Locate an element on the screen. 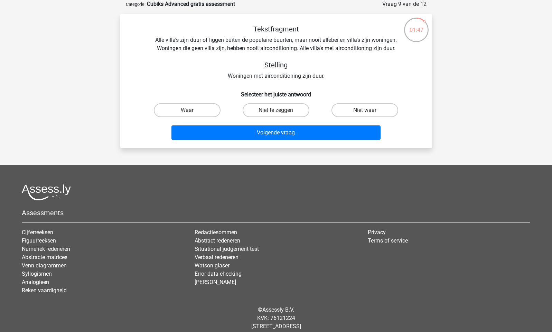  a: Watson glaser is located at coordinates (212, 265).